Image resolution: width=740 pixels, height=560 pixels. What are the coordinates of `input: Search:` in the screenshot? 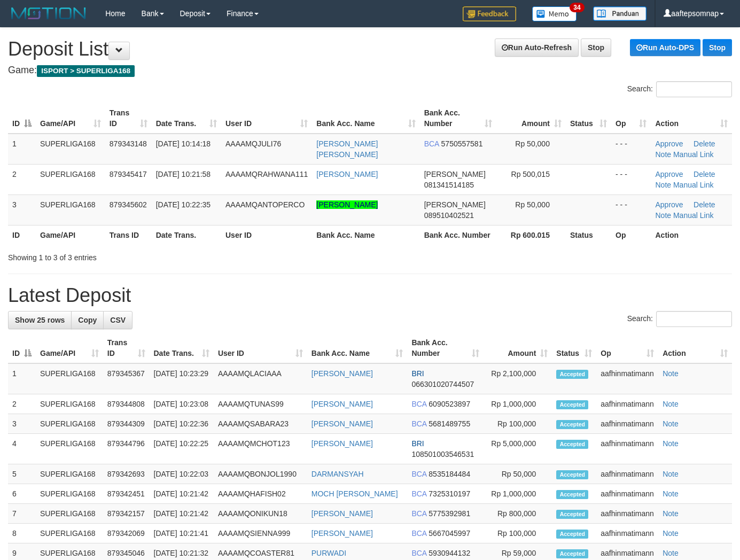 It's located at (694, 89).